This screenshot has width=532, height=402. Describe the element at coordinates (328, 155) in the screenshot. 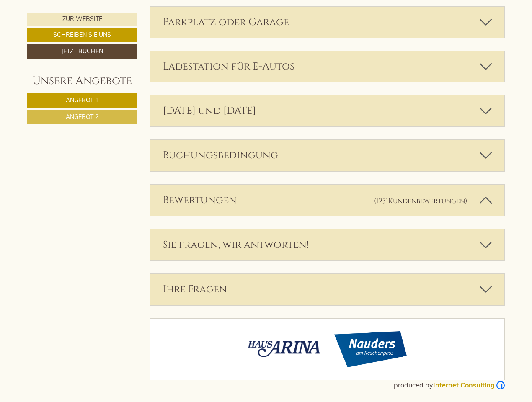

I see `div: Buchungsbedingung` at that location.